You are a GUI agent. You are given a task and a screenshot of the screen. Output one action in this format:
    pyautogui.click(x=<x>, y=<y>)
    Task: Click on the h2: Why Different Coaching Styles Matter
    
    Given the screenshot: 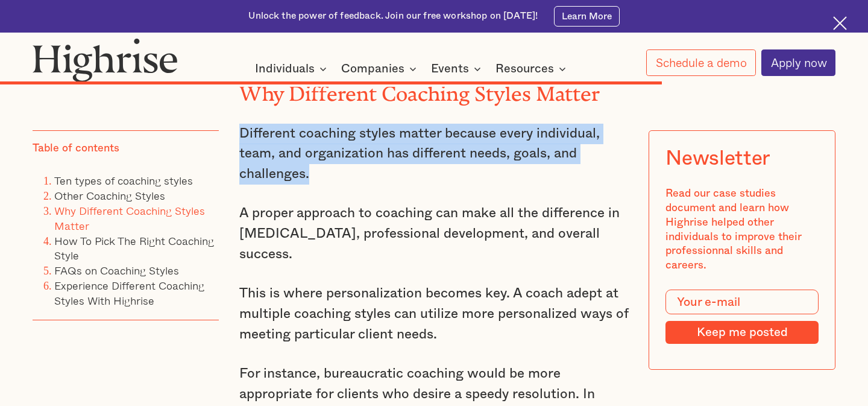 What is the action you would take?
    pyautogui.click(x=434, y=89)
    